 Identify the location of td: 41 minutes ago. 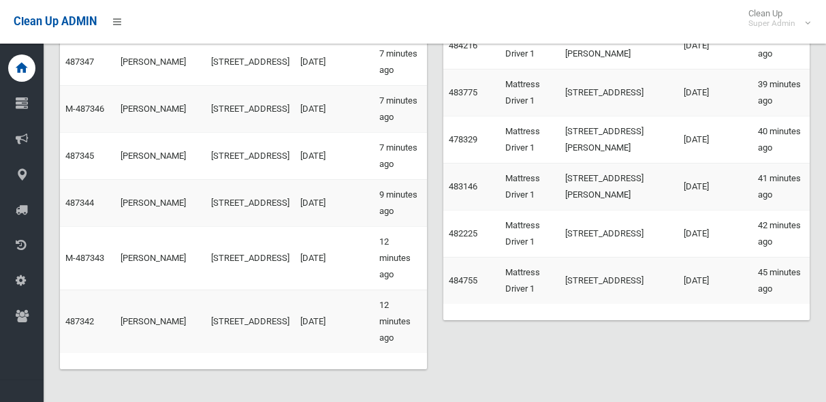
(781, 186).